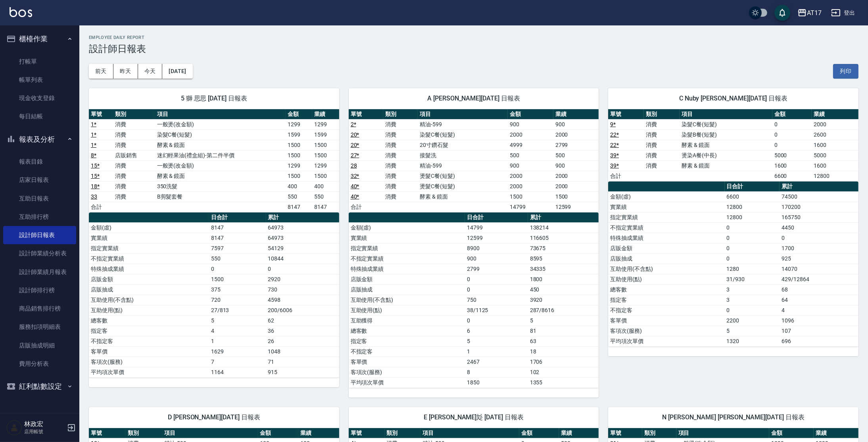 The height and width of the screenshot is (442, 868). I want to click on th: 日合計, so click(237, 218).